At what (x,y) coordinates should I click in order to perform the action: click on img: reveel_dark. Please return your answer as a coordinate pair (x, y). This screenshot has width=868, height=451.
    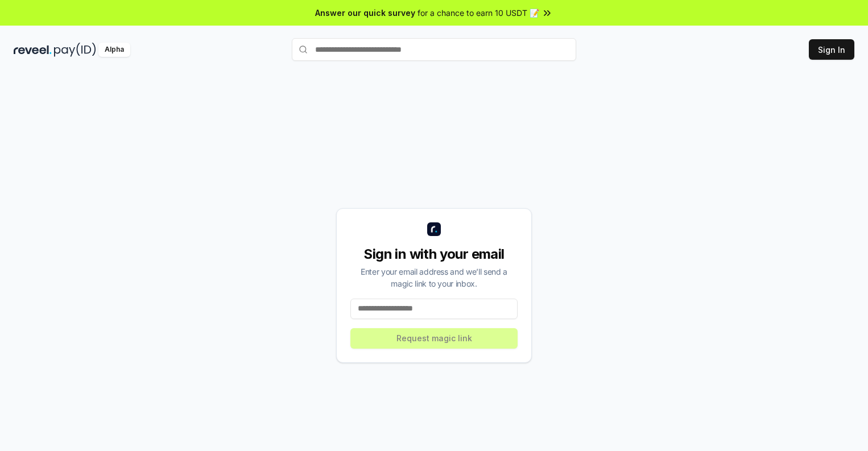
    Looking at the image, I should click on (32, 49).